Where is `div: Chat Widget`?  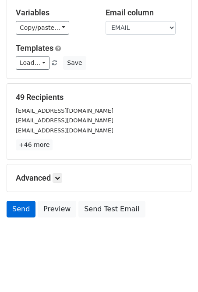
div: Chat Widget is located at coordinates (176, 271).